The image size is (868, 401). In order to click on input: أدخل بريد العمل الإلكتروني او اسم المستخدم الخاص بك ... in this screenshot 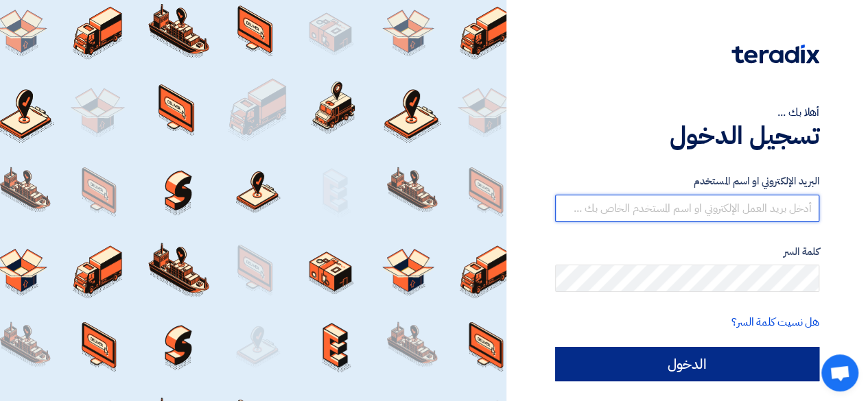, I will do `click(687, 208)`.